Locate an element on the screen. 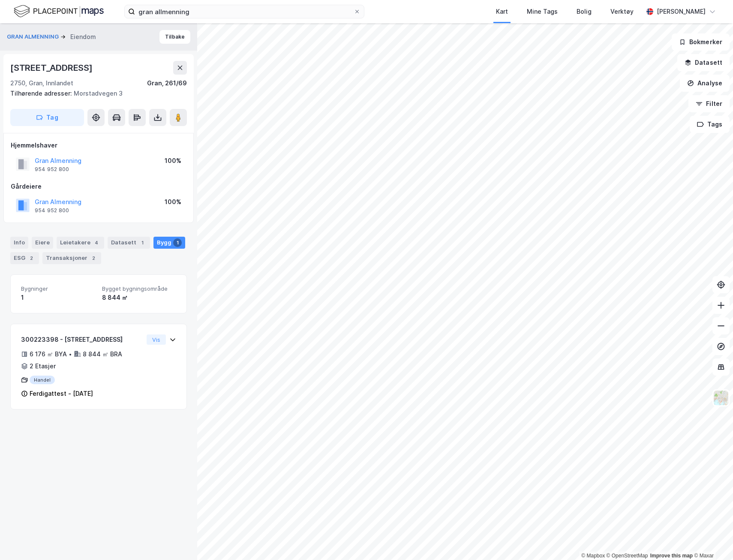  div: Verktøy is located at coordinates (622, 12).